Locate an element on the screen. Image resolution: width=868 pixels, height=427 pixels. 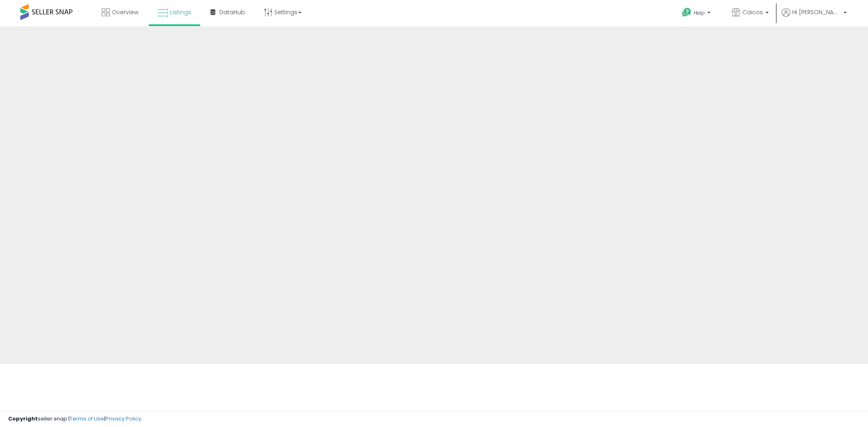
span: Help is located at coordinates (699, 12).